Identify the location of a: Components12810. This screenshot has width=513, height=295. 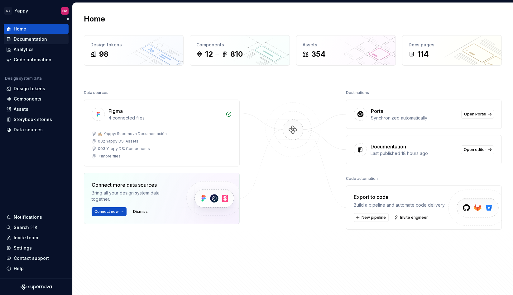
(240, 50).